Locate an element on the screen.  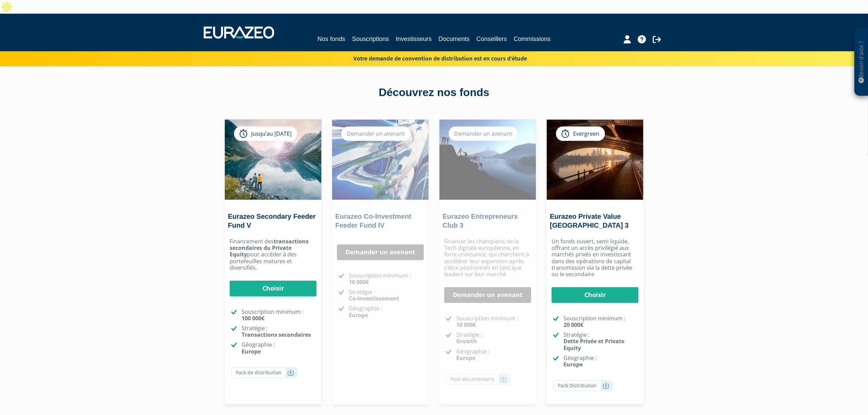
a: Commissions is located at coordinates (532, 39).